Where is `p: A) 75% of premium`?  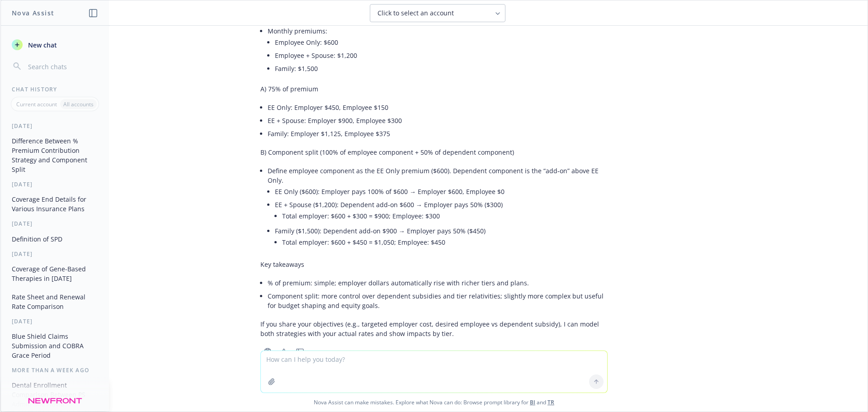
p: A) 75% of premium is located at coordinates (434, 89).